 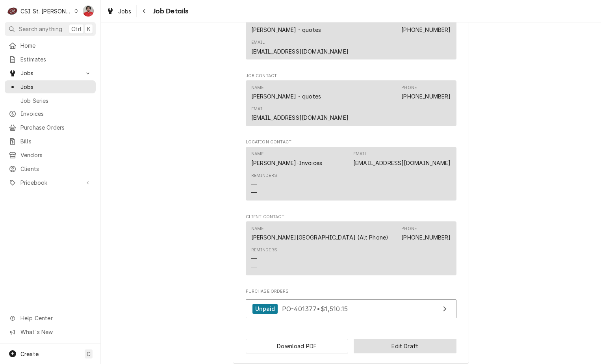 I want to click on span: Help Center, so click(x=55, y=318).